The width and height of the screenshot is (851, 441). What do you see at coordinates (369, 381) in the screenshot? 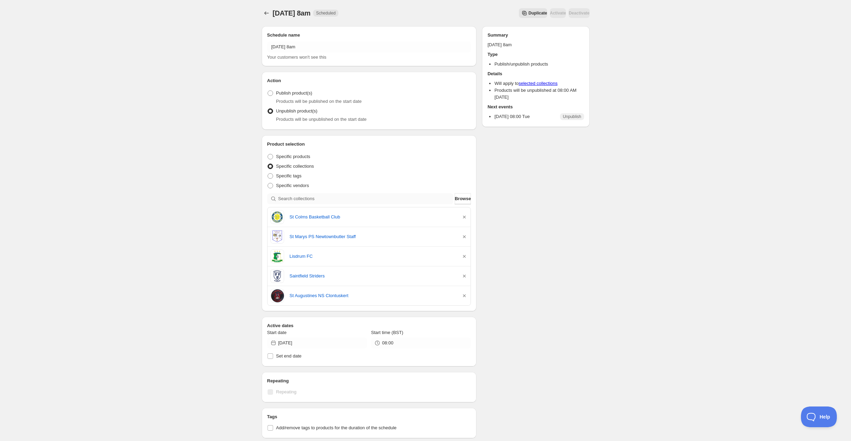
I see `h2: Repeating` at bounding box center [369, 381].